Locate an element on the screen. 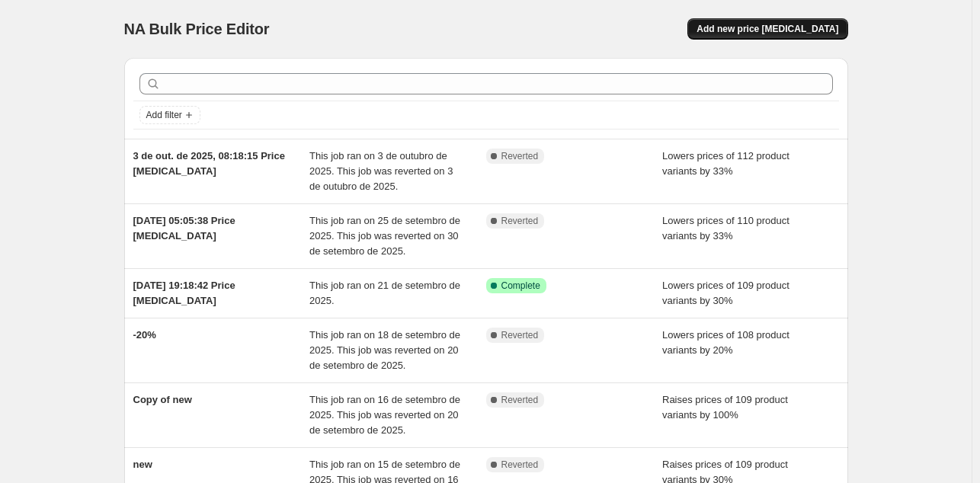 The image size is (980, 483). span: Lowers prices of 110 product variants by 33% is located at coordinates (725, 227).